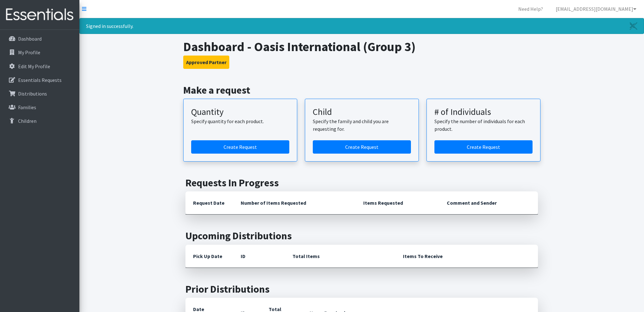 This screenshot has width=644, height=312. I want to click on p: Children, so click(27, 121).